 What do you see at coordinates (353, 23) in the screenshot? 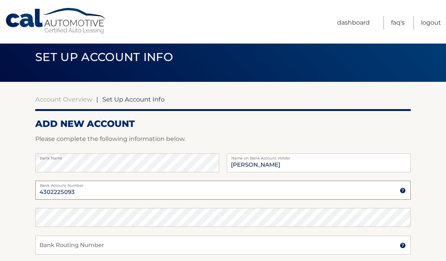
I see `a: Dashboard` at bounding box center [353, 23].